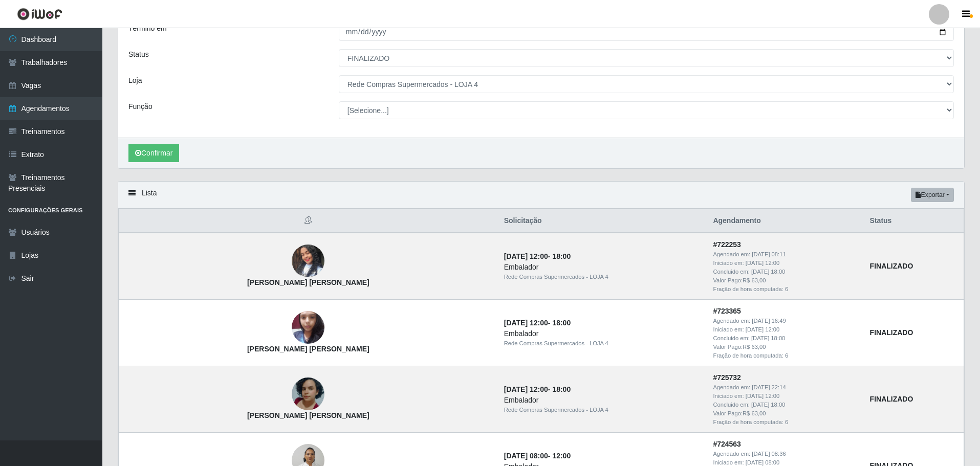  What do you see at coordinates (308, 394) in the screenshot?
I see `img: Evelyn Camilla Pereira da Silva` at bounding box center [308, 394].